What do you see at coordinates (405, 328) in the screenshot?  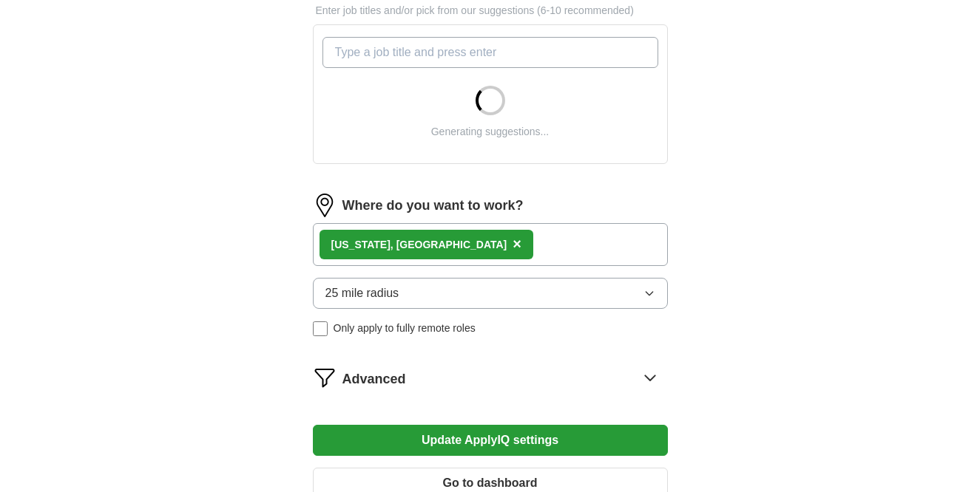 I see `span: Only apply to fully remote roles` at bounding box center [405, 328].